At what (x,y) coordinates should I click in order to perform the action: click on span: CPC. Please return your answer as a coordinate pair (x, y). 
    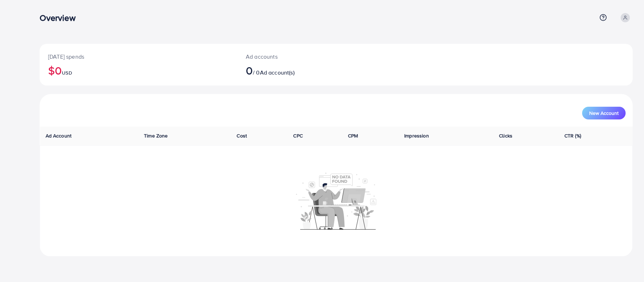
    Looking at the image, I should click on (298, 136).